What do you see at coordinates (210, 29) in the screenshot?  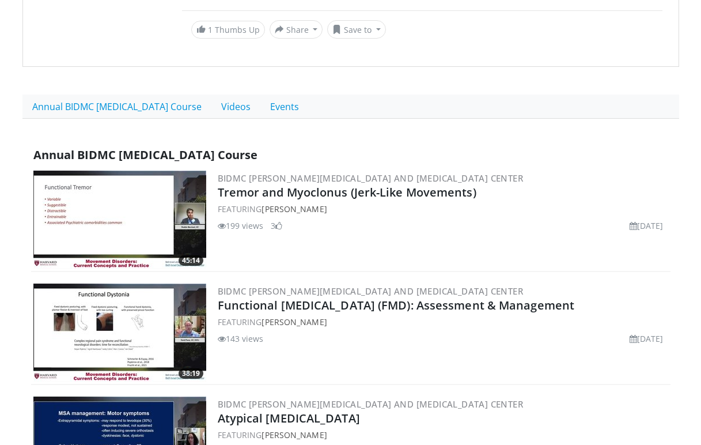 I see `span: 1` at bounding box center [210, 29].